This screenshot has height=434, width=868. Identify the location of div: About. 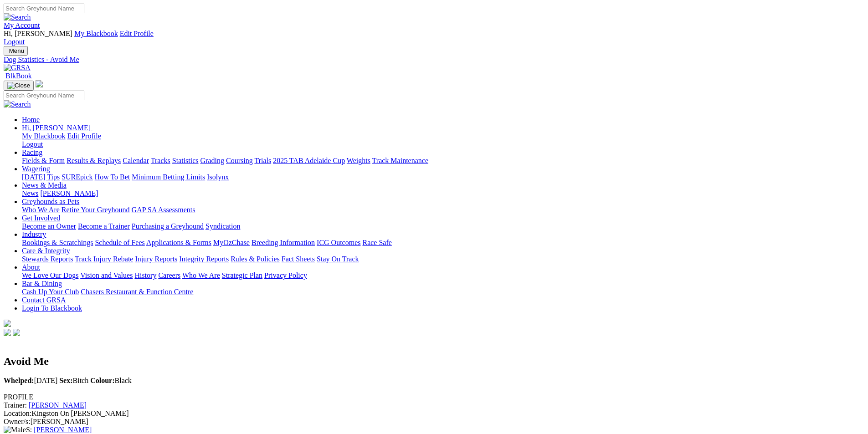
(443, 276).